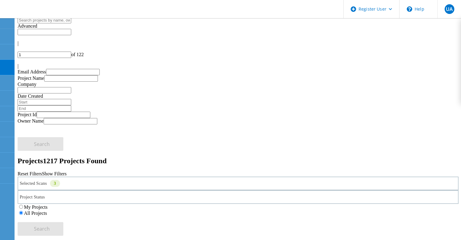 The image size is (461, 240). Describe the element at coordinates (27, 114) in the screenshot. I see `label: Project Id` at that location.